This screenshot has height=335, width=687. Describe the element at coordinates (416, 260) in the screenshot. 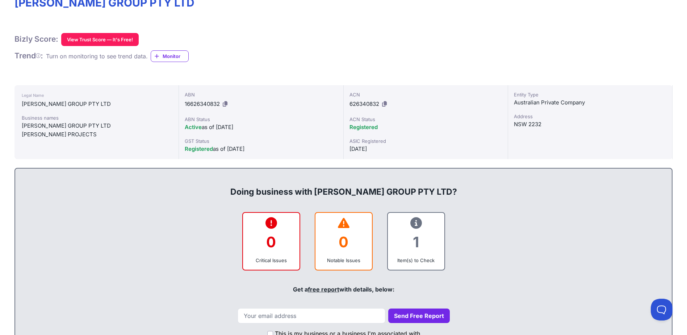

I see `div: Item(s) to Check` at that location.